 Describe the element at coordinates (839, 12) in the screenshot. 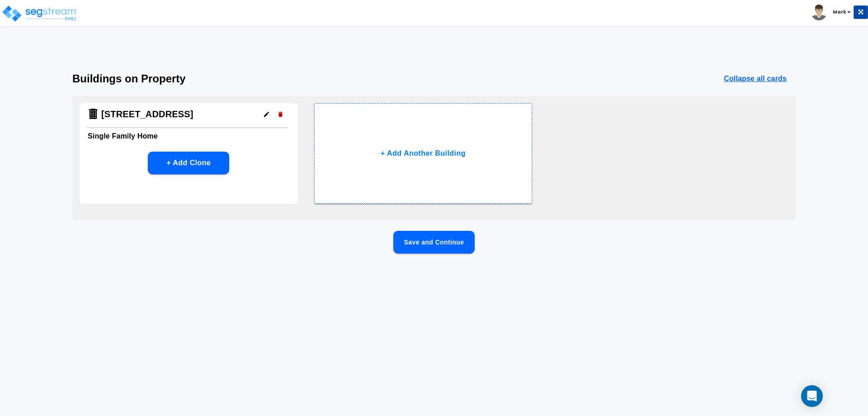

I see `b: Mark` at that location.